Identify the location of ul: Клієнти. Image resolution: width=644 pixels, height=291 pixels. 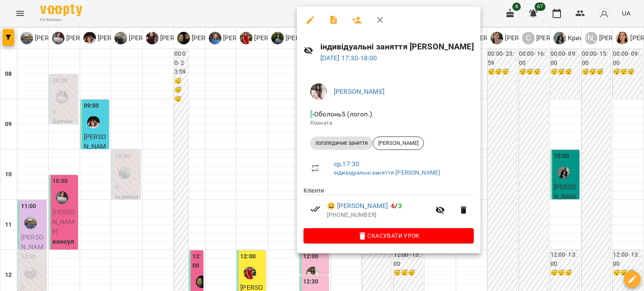
(388, 207).